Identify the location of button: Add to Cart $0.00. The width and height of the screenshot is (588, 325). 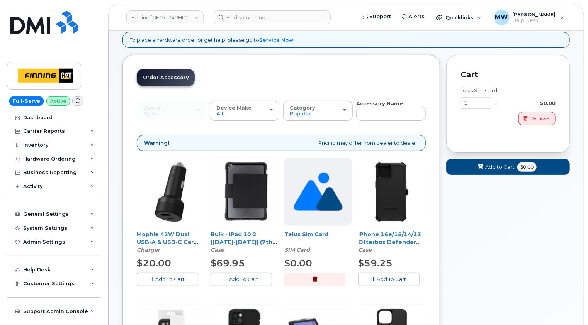
(508, 167).